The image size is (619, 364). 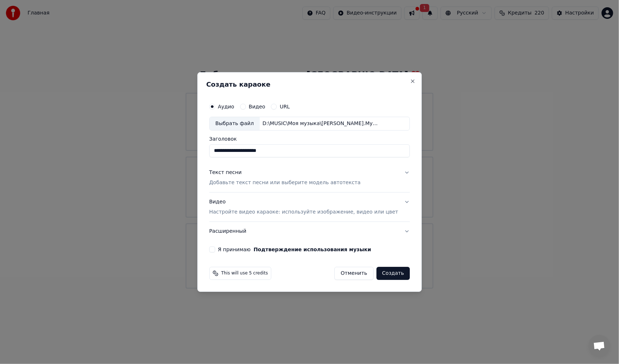 I want to click on button: Отменить, so click(x=354, y=274).